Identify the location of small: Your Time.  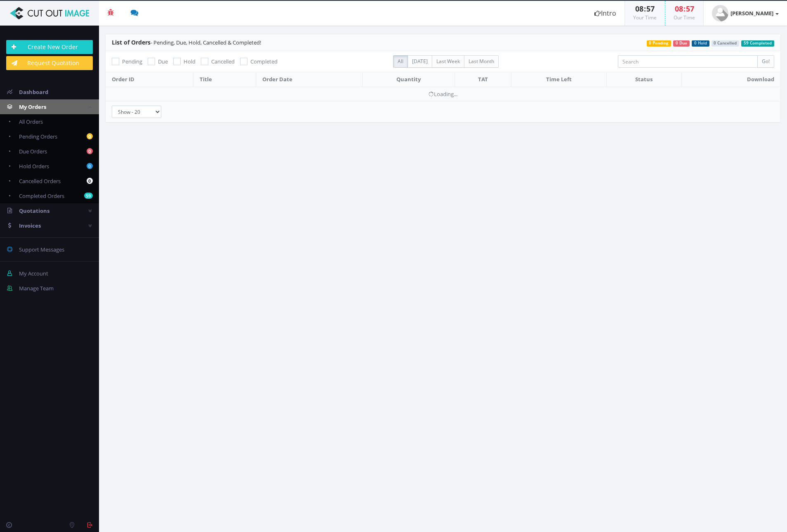
(645, 18).